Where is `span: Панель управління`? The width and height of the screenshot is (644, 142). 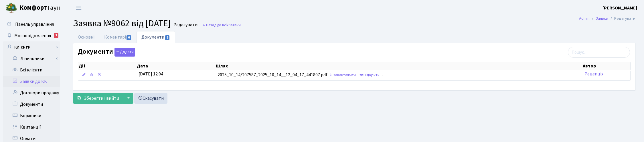
span: Панель управління is located at coordinates (34, 24).